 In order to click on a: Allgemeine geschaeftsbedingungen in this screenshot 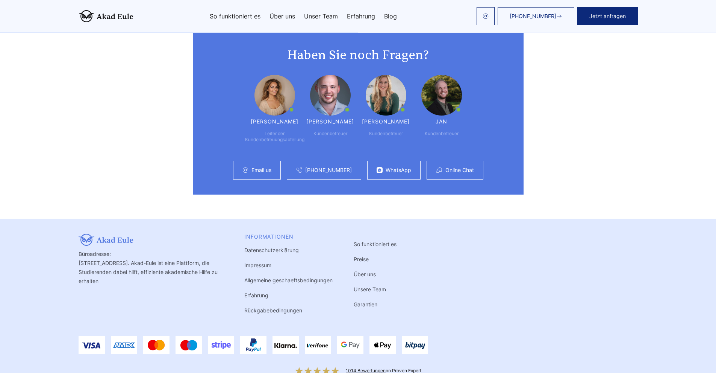, I will do `click(288, 280)`.